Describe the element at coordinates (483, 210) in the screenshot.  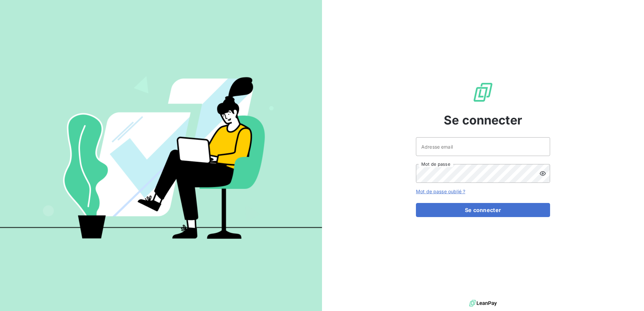
I see `button: Se connecter` at that location.